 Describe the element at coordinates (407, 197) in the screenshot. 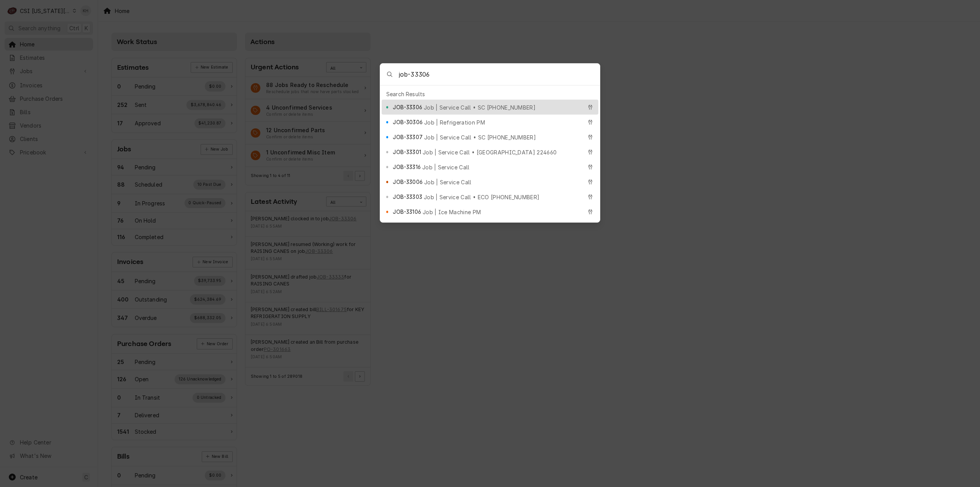

I see `span: JOB-33303` at that location.